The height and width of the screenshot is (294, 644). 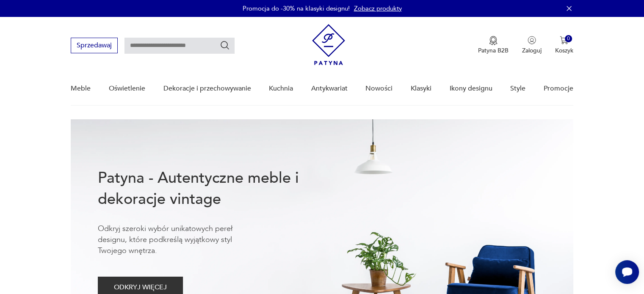 What do you see at coordinates (225, 45) in the screenshot?
I see `button: Szukaj` at bounding box center [225, 45].